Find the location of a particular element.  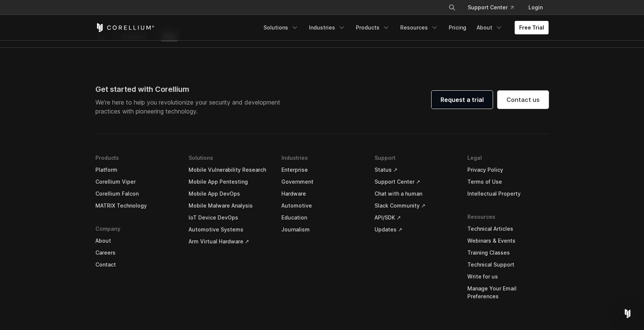

a: Training Classes is located at coordinates (508, 253).